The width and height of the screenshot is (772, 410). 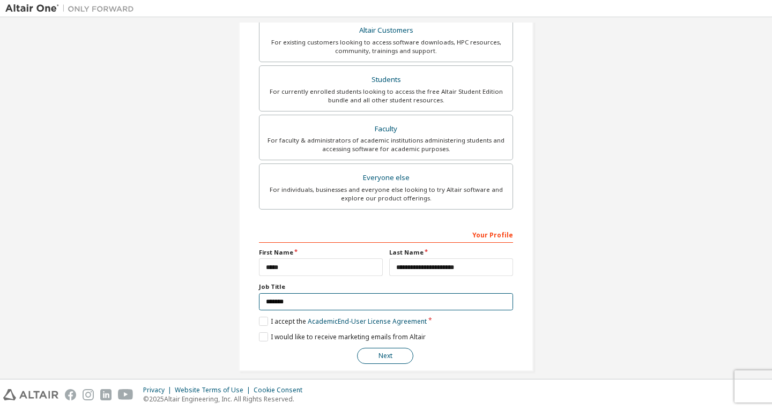 What do you see at coordinates (386, 129) in the screenshot?
I see `div: Faculty` at bounding box center [386, 129].